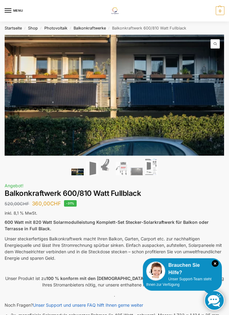 Image resolution: width=229 pixels, height=315 pixels. I want to click on span: 0, so click(220, 11).